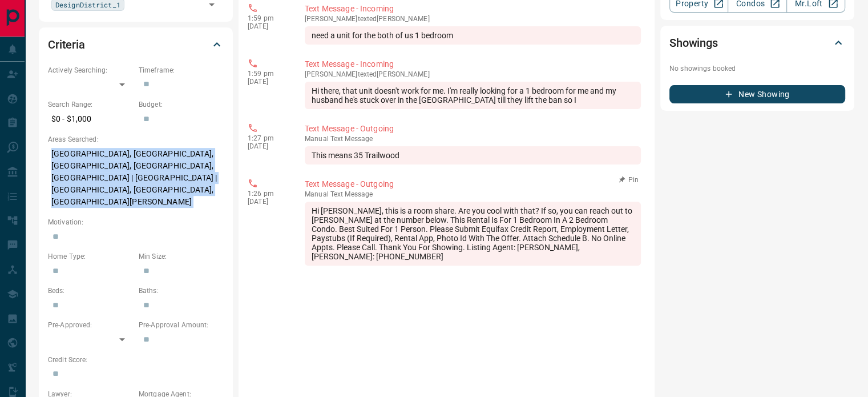 Image resolution: width=868 pixels, height=397 pixels. Describe the element at coordinates (629, 180) in the screenshot. I see `button: Pin` at that location.